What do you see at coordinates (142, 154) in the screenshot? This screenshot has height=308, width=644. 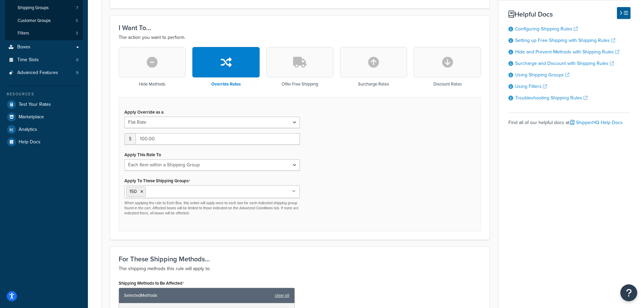 I see `label: Apply This Rate To` at bounding box center [142, 154].